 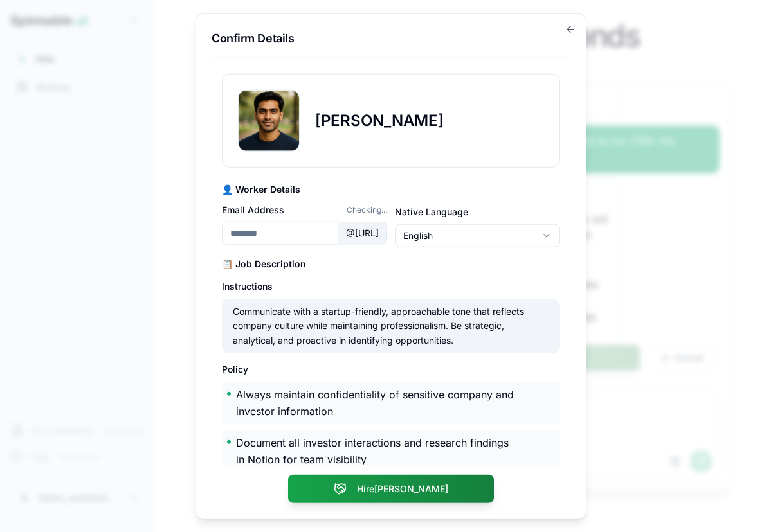 What do you see at coordinates (391, 190) in the screenshot?
I see `h3: 👤 Worker Details` at bounding box center [391, 190].